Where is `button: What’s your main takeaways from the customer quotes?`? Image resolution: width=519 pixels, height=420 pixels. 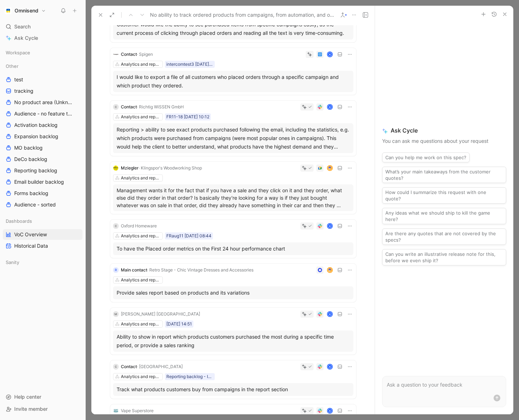
button: What’s your main takeaways from the customer quotes? is located at coordinates (444, 175).